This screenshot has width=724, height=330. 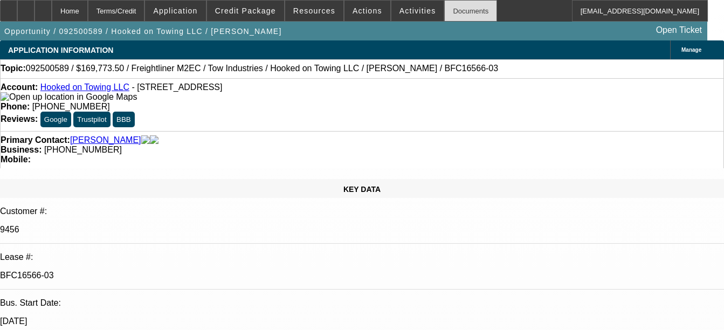 What do you see at coordinates (245, 11) in the screenshot?
I see `button: Credit Package` at bounding box center [245, 11].